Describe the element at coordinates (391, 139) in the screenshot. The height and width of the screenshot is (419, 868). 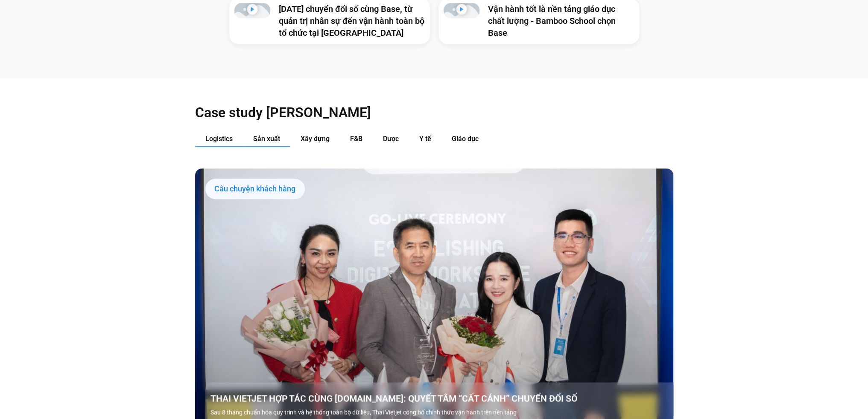
I see `span: Dược` at that location.